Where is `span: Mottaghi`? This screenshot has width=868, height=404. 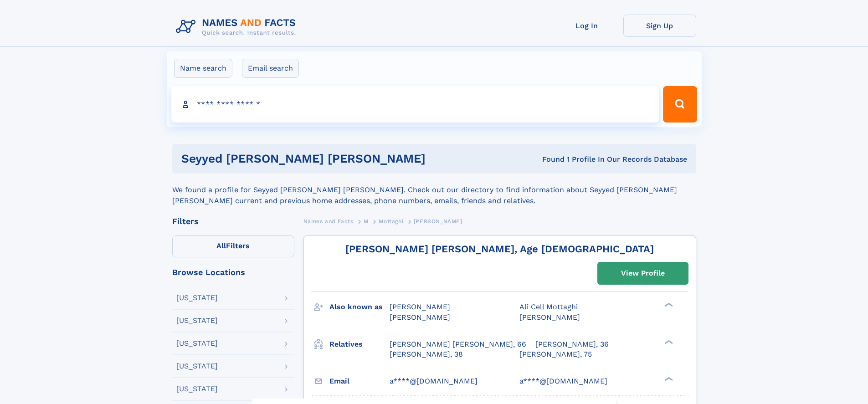
span: Mottaghi is located at coordinates (391, 221).